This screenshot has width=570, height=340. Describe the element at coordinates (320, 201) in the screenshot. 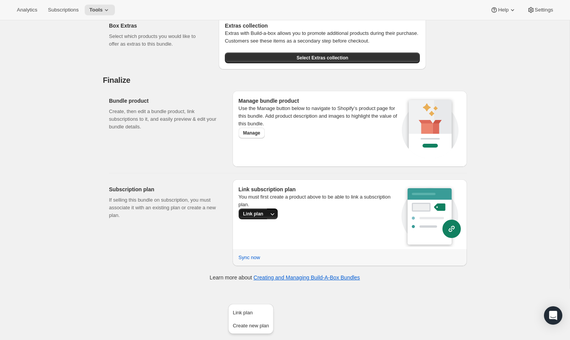

I see `p: You must first create a product above to be able to link a subscription plan.` at that location.